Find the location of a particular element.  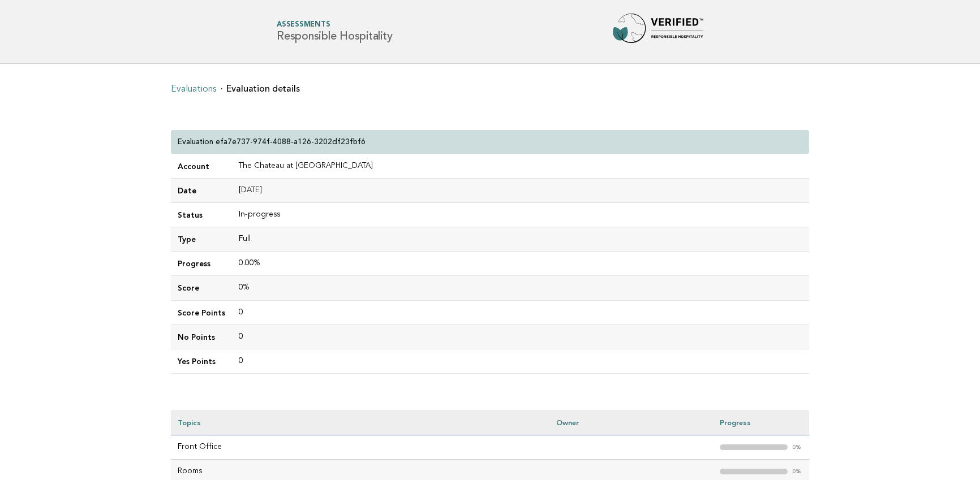

th: Progress is located at coordinates (761, 422).